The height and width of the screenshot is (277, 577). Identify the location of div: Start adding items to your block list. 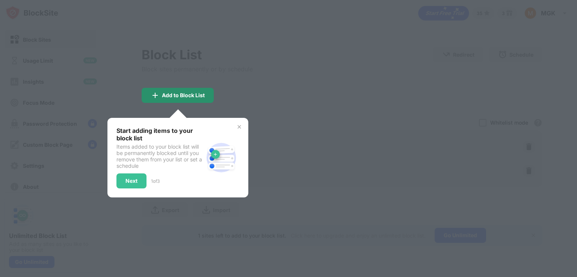
(160, 134).